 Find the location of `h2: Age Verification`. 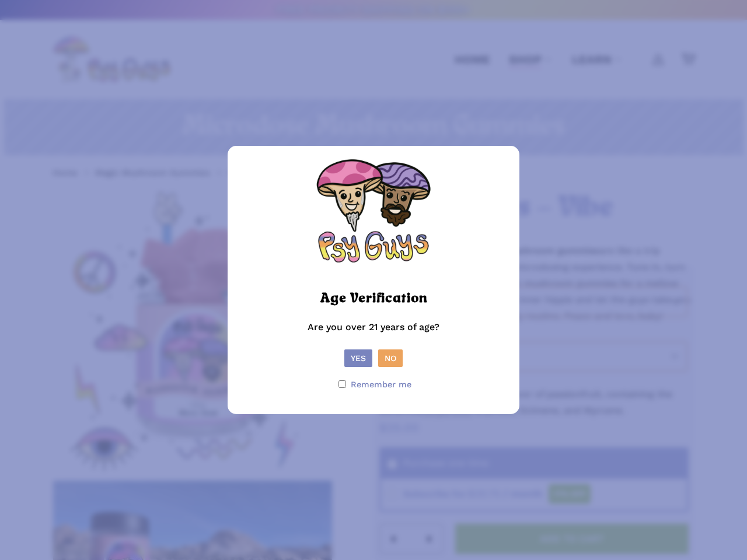

h2: Age Verification is located at coordinates (374, 299).